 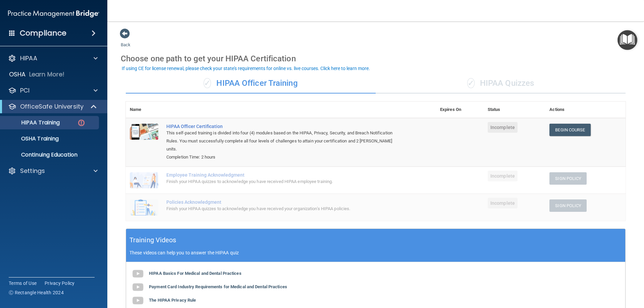 I want to click on b: HIPAA Basics For Medical and Dental Practices, so click(x=195, y=273).